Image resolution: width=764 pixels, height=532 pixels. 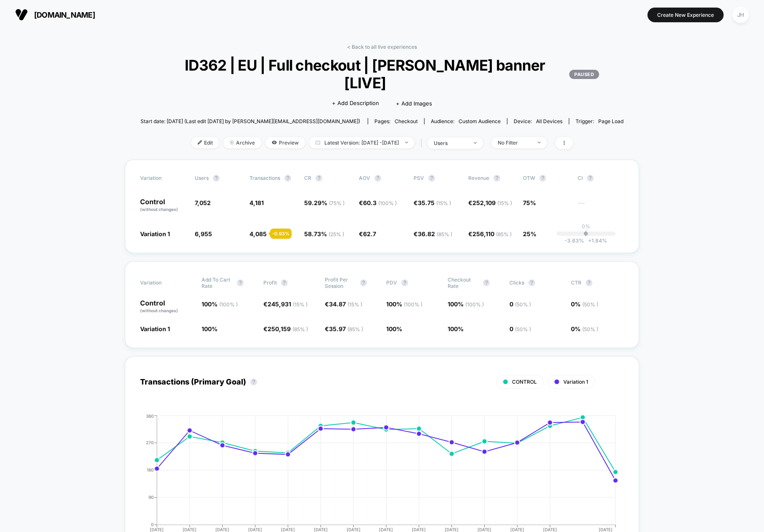 I want to click on p: 0%, so click(x=586, y=226).